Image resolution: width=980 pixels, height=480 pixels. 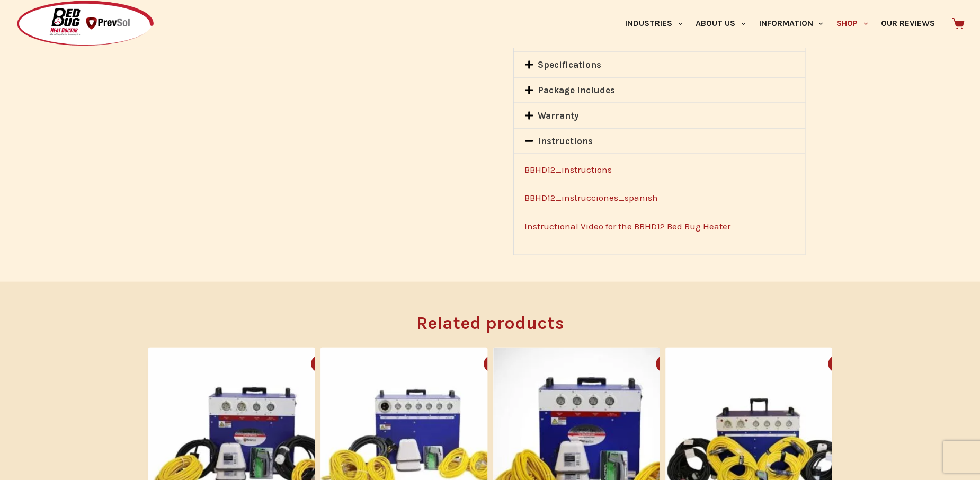 What do you see at coordinates (565, 140) in the screenshot?
I see `a: Instructions` at bounding box center [565, 140].